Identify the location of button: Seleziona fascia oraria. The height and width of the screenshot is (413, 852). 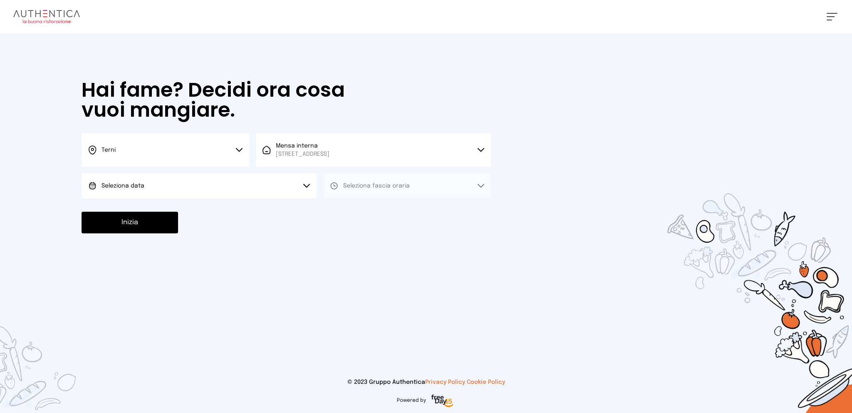
(407, 186).